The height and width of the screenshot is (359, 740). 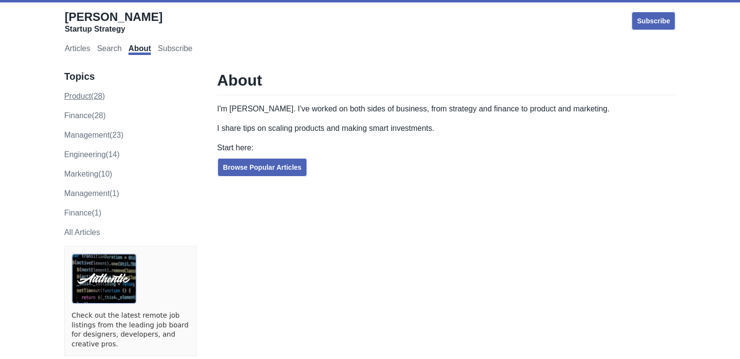 What do you see at coordinates (85, 96) in the screenshot?
I see `a: product(28)` at bounding box center [85, 96].